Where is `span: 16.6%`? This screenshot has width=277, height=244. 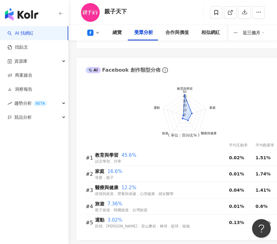
span: 16.6% is located at coordinates (115, 171).